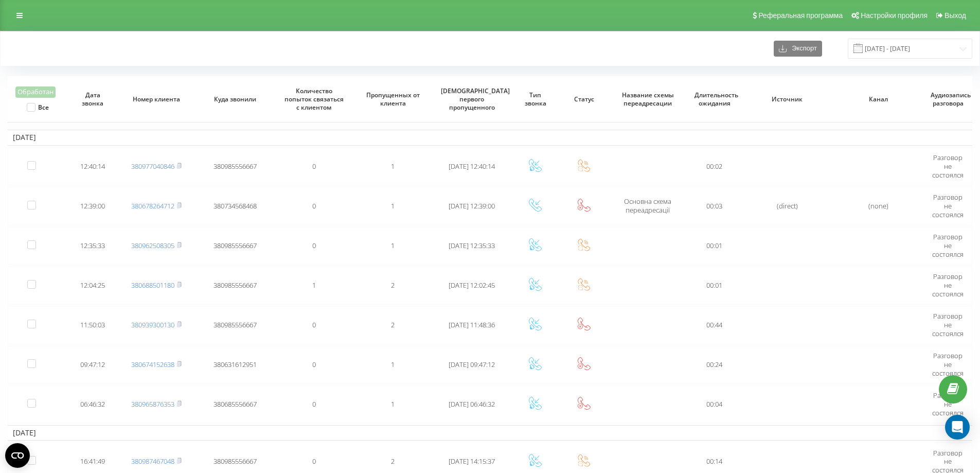 The width and height of the screenshot is (980, 473). I want to click on button: Open CMP widget, so click(17, 455).